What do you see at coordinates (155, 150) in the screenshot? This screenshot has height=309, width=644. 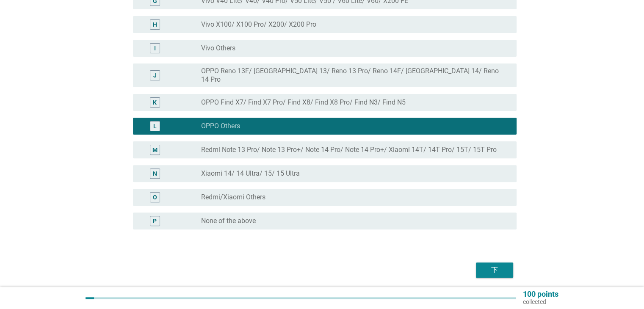 I see `div: M` at bounding box center [155, 150].